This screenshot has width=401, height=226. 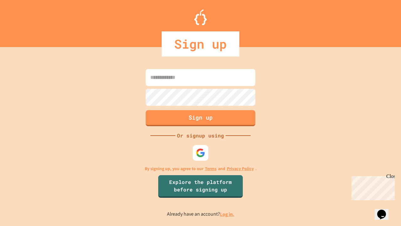 What do you see at coordinates (200, 17) in the screenshot?
I see `img: Logo.svg` at bounding box center [200, 17].